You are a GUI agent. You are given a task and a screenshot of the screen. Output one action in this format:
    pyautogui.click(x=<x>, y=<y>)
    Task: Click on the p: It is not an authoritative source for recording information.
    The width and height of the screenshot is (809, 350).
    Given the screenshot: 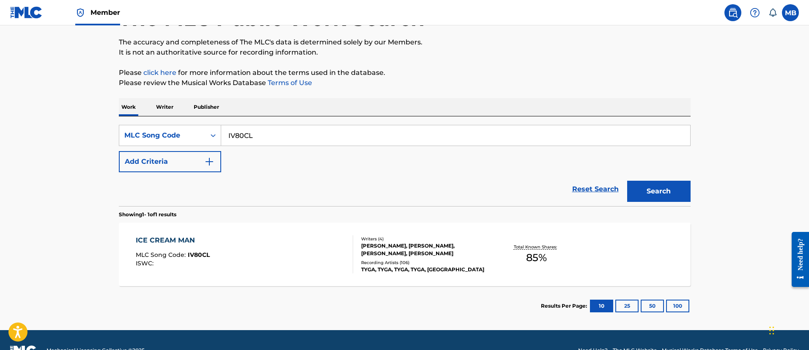 What is the action you would take?
    pyautogui.click(x=405, y=52)
    